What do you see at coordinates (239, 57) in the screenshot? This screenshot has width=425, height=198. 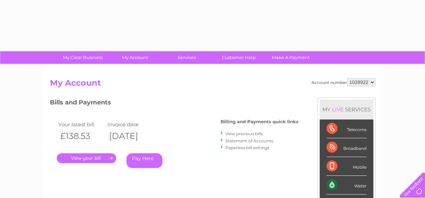 I see `a: Customer Help` at bounding box center [239, 57].